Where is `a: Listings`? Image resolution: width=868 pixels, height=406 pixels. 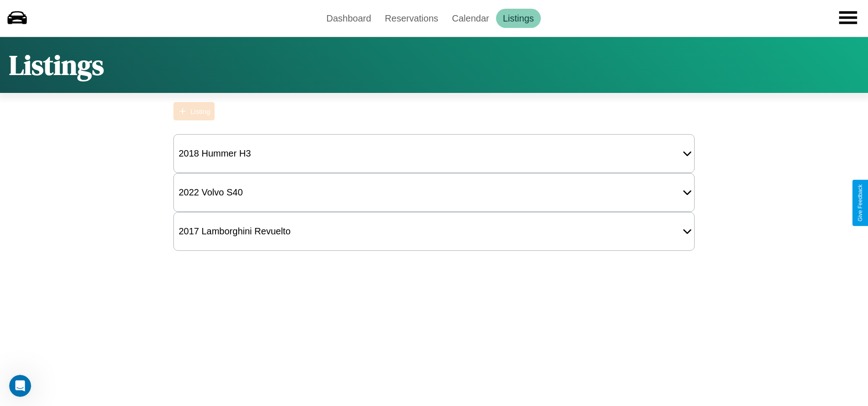 a: Listings is located at coordinates (518, 18).